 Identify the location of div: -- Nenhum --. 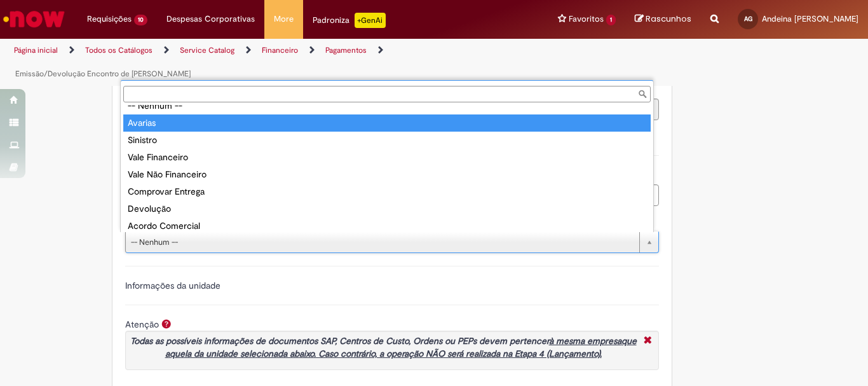
(387, 105).